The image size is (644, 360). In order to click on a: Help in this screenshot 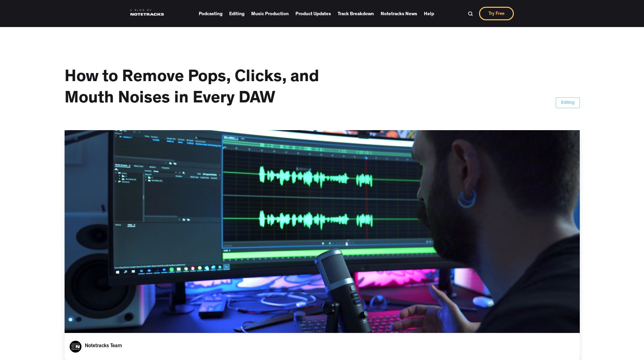, I will do `click(429, 13)`.